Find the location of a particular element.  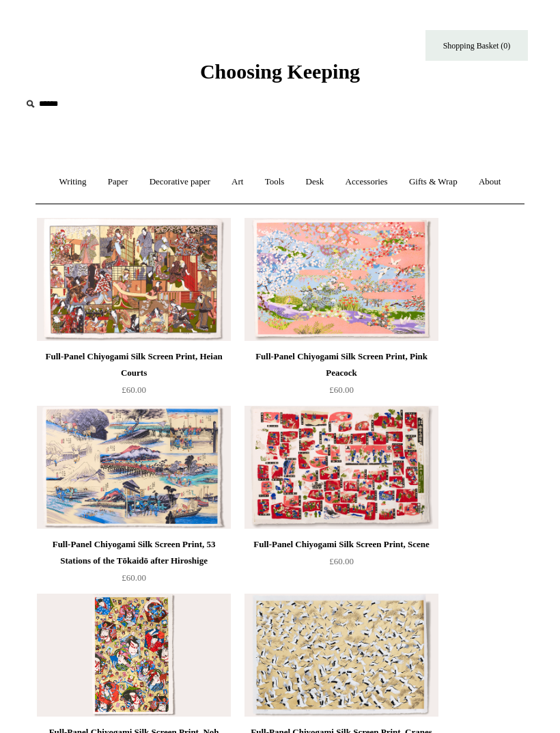

a: Full-Panel Chiyogami Silk Screen Print, 53 Stations of the Tōkaidō after Hiroshige £60.00 is located at coordinates (134, 565).